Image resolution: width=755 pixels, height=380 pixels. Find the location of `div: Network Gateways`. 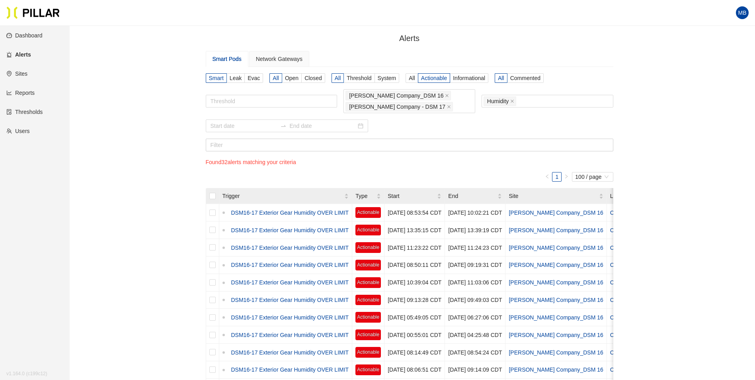

div: Network Gateways is located at coordinates (279, 59).